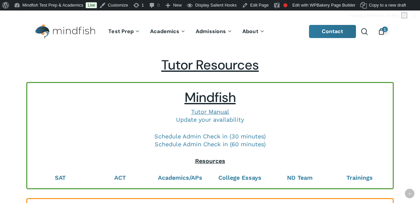 This screenshot has width=420, height=203. I want to click on a: Schedule Admin Check in (30 minutes), so click(210, 136).